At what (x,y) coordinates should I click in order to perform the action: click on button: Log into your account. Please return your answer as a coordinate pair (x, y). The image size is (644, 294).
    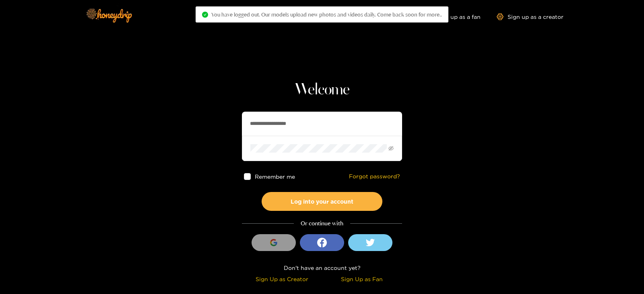
    Looking at the image, I should click on (322, 202).